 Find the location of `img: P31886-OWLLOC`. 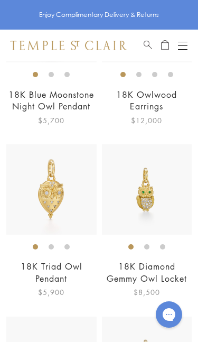

img: P31886-OWLLOC is located at coordinates (147, 189).